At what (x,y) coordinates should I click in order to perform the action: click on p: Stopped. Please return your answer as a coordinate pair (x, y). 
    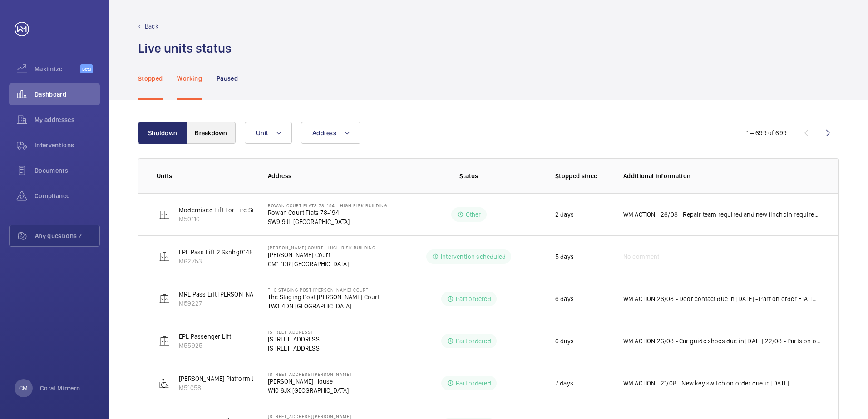
    Looking at the image, I should click on (150, 78).